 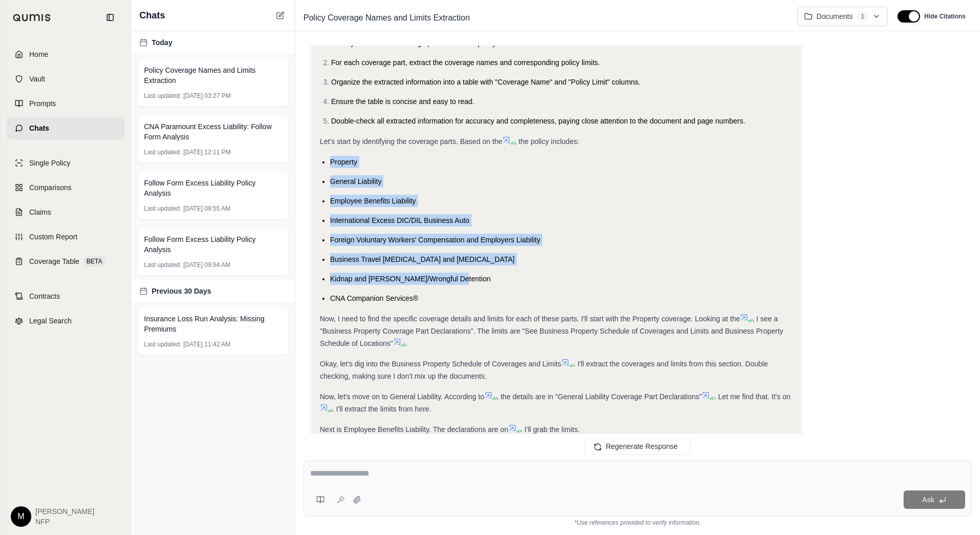 What do you see at coordinates (551, 331) in the screenshot?
I see `span: , I see a "Business Property Coverage Part Declarations". The limits are "See Business Property S...` at bounding box center [551, 331].